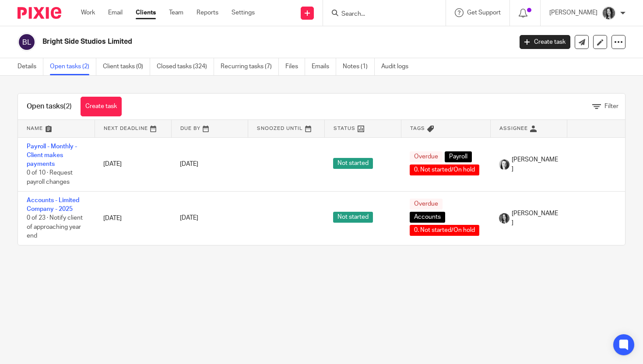  Describe the element at coordinates (115, 13) in the screenshot. I see `a: Email` at that location.